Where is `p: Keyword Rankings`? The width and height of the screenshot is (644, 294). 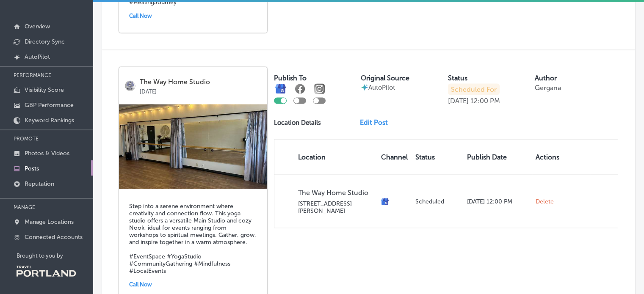
p: Keyword Rankings is located at coordinates (49, 120).